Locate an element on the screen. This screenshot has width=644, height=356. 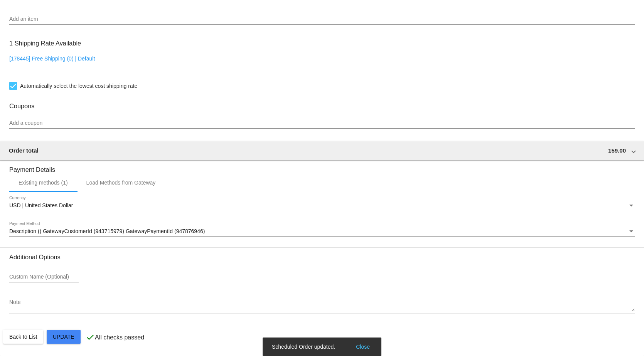
simple-snack-bar: Scheduled Order updated. is located at coordinates (322, 347).